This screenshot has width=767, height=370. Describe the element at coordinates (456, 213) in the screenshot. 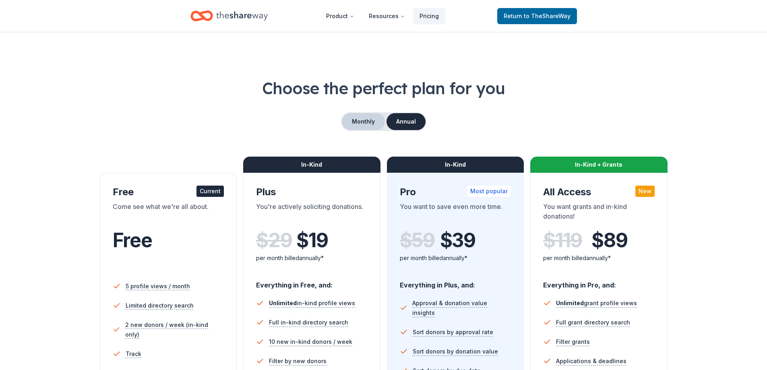

I see `div: You want to save even more time.` at that location.